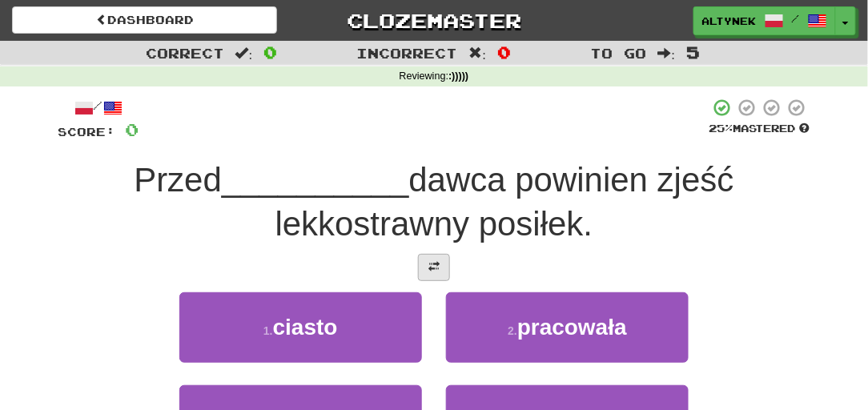  What do you see at coordinates (87, 131) in the screenshot?
I see `span: Score:` at bounding box center [87, 131].